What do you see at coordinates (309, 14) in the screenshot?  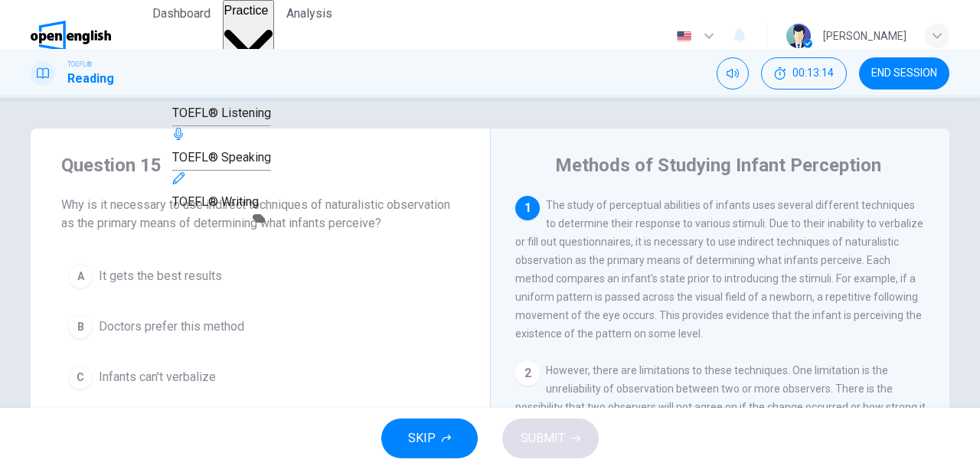 I see `span: Analysis` at bounding box center [309, 14].